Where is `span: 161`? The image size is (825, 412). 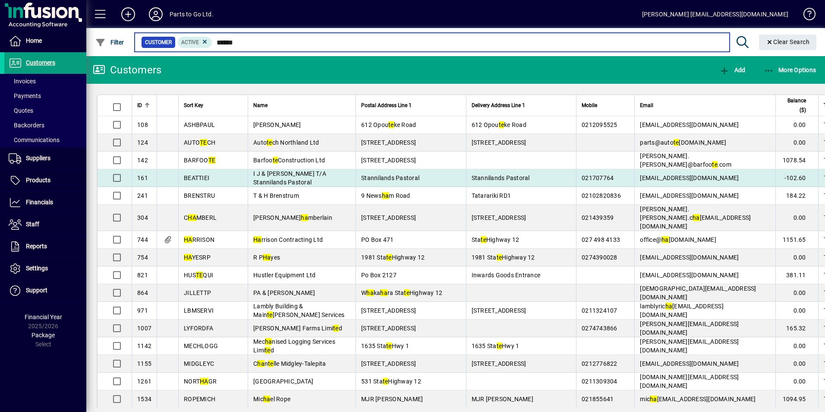 span: 161 is located at coordinates (142, 178).